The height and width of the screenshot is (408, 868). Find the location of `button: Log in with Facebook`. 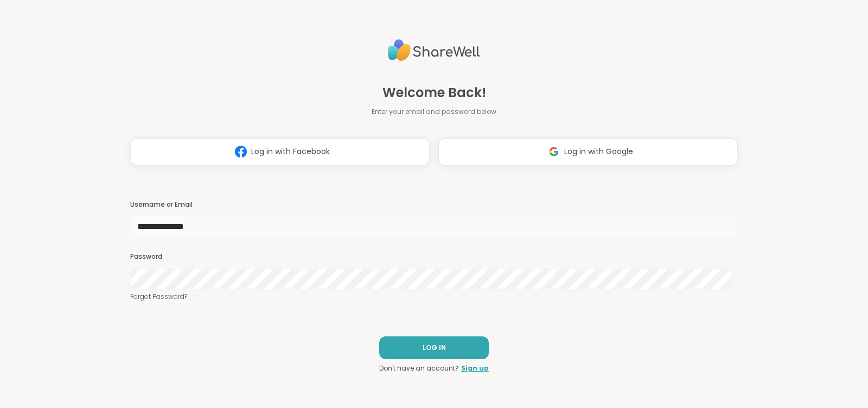

button: Log in with Facebook is located at coordinates (280, 152).